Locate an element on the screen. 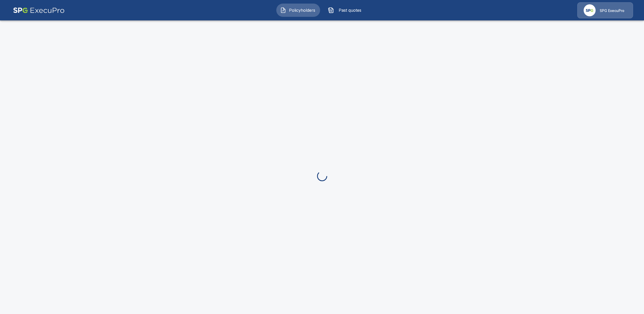 Image resolution: width=644 pixels, height=314 pixels. a: Policyholders IconPolicyholders is located at coordinates (298, 10).